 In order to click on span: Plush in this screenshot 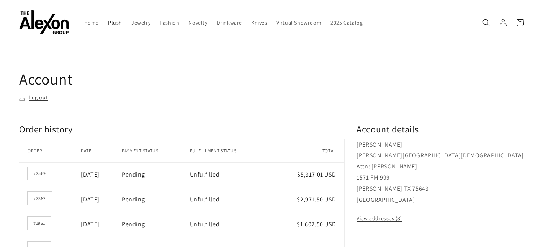, I will do `click(115, 23)`.